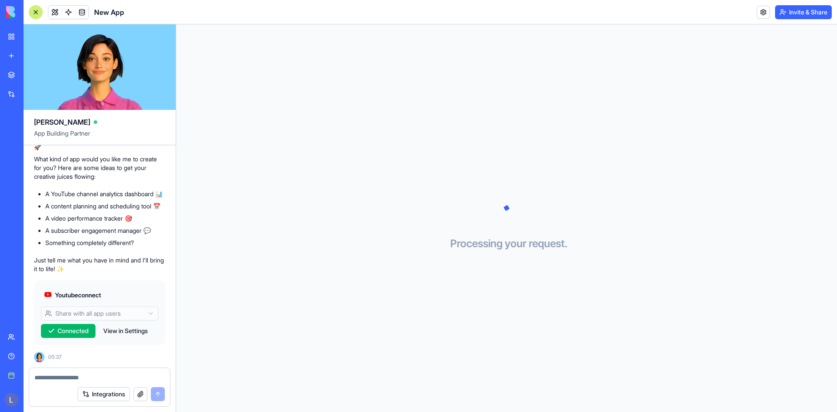  Describe the element at coordinates (109, 12) in the screenshot. I see `h1: New App` at that location.